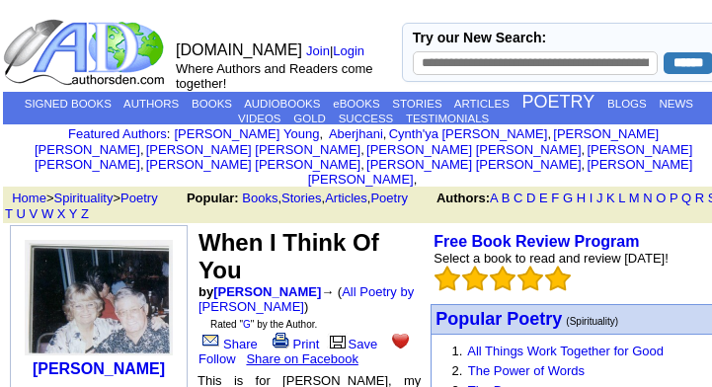 This screenshot has height=387, width=712. What do you see at coordinates (281, 341) in the screenshot?
I see `img: print.gif` at bounding box center [281, 341].